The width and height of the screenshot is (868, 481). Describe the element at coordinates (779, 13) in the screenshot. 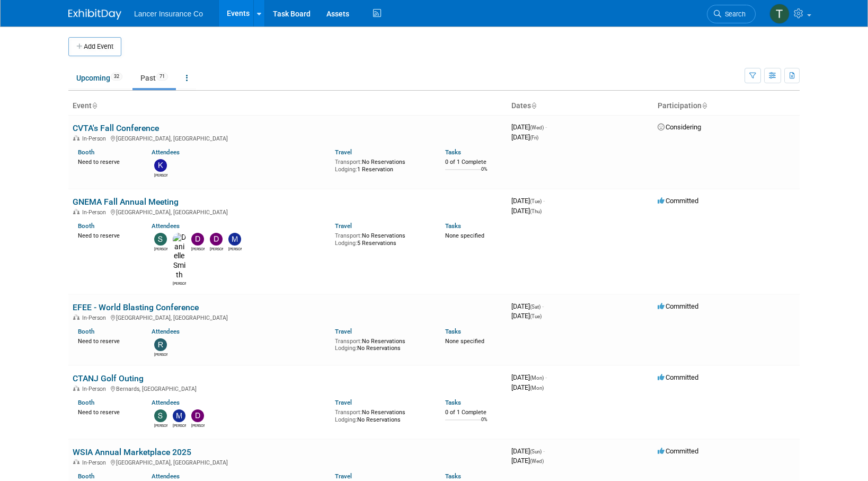

I see `img: Terrence Forrest` at that location.